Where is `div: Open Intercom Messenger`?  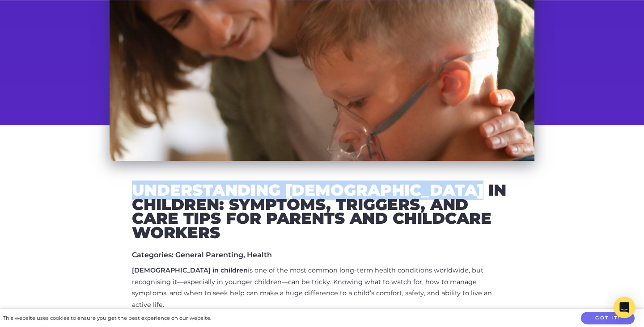 div: Open Intercom Messenger is located at coordinates (624, 307).